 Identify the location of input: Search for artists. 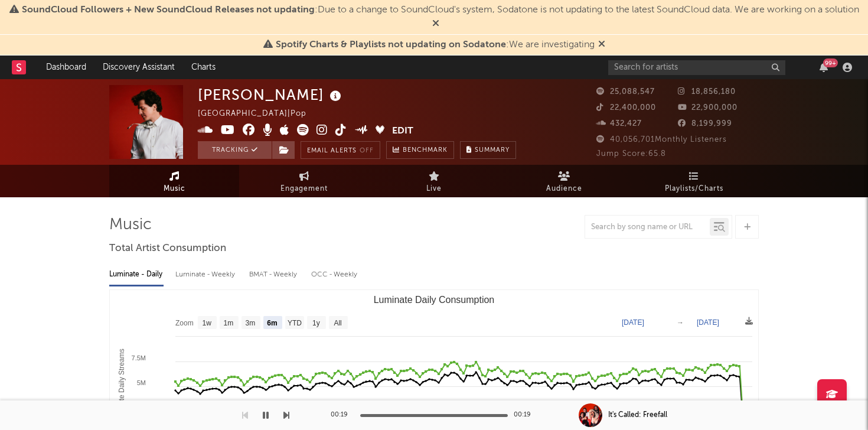
(697, 68).